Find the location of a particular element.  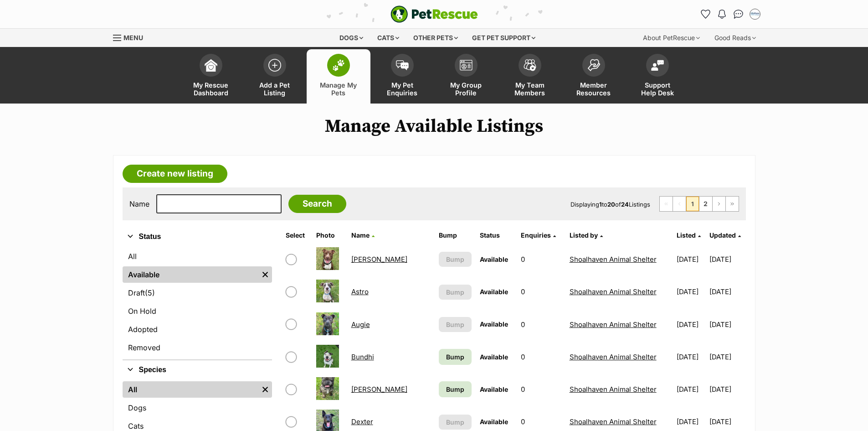

button: Notifications is located at coordinates (722, 14).